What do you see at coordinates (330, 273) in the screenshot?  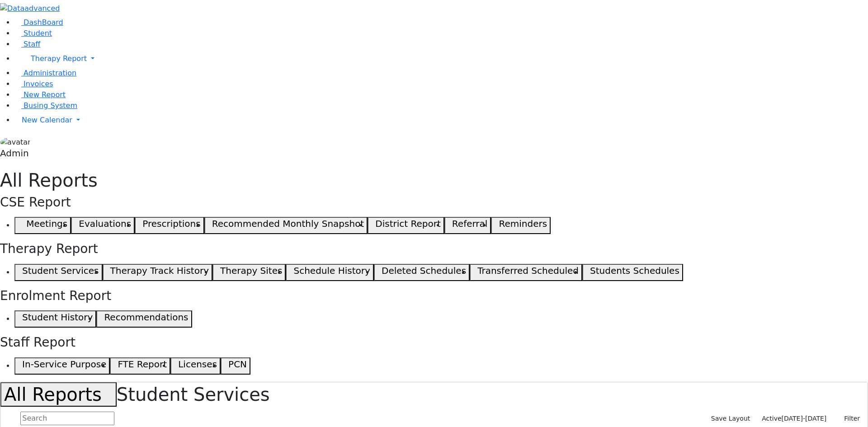 I see `button: Schedule History` at bounding box center [330, 273].